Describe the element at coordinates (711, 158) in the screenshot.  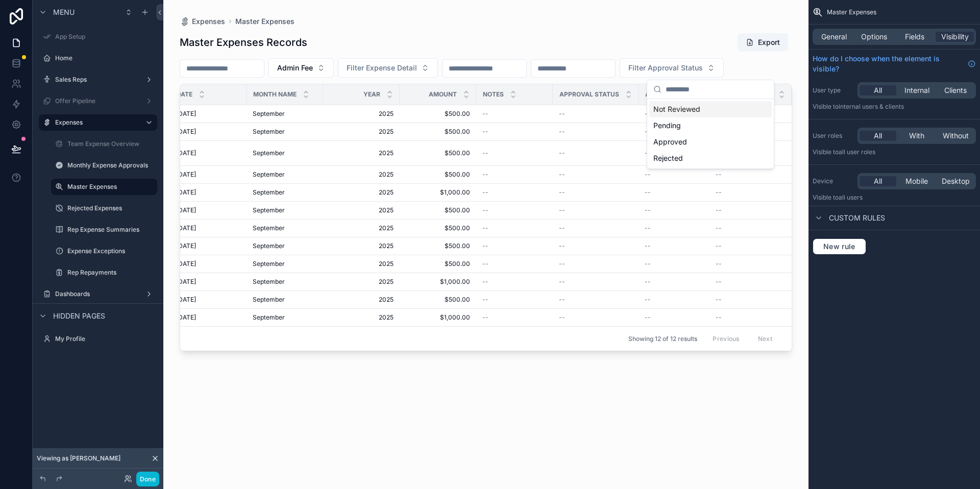
I see `div: Rejected` at that location.